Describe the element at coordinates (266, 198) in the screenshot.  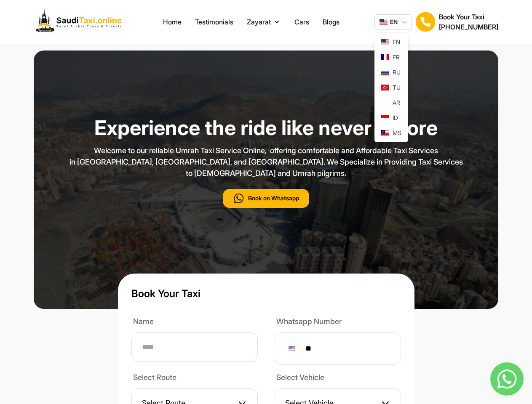
I see `button: Book on Whatsapp` at that location.